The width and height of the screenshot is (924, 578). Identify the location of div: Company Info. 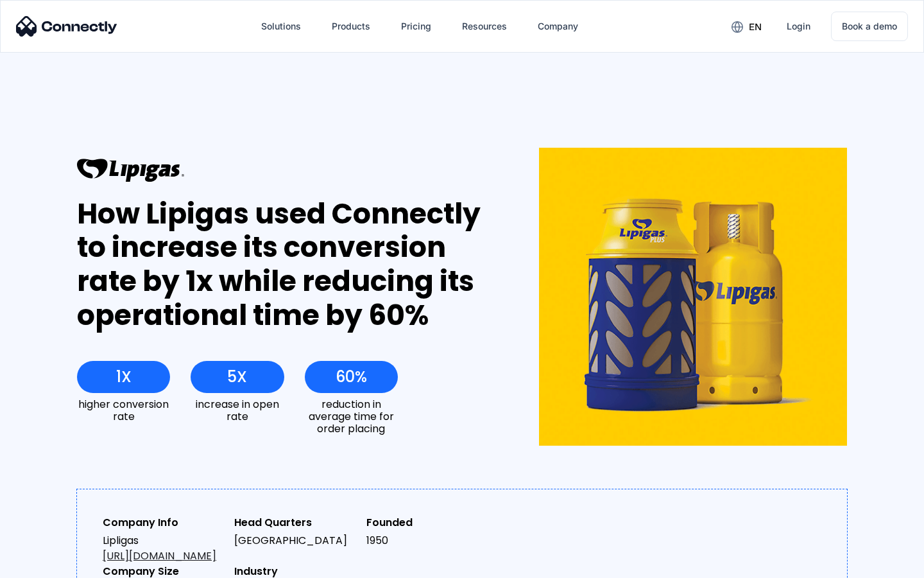
(163, 523).